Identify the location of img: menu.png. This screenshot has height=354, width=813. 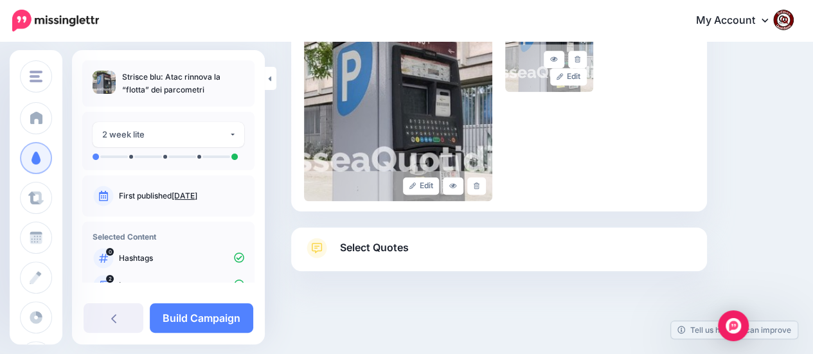
(36, 76).